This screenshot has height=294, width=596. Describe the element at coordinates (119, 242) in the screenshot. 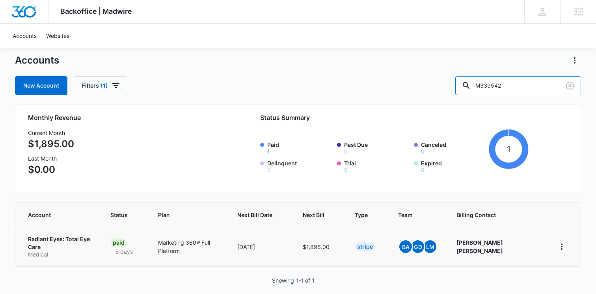

I see `div: Paid` at that location.